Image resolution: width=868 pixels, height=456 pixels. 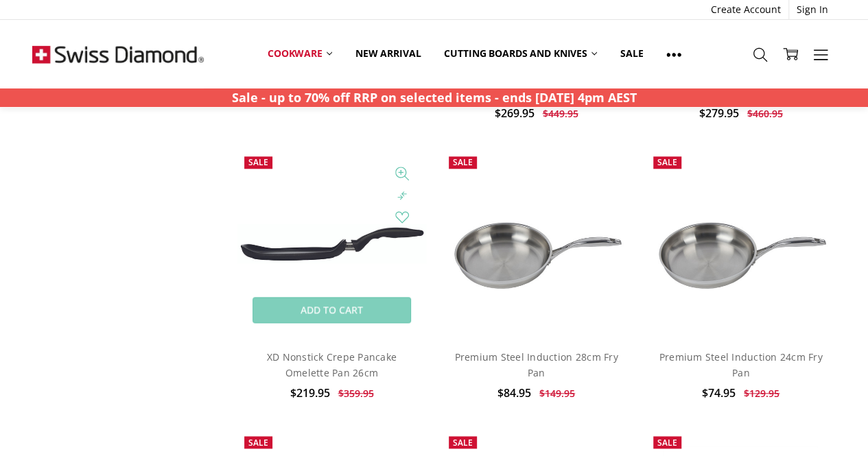 What do you see at coordinates (520, 53) in the screenshot?
I see `a: Cutting boards and knives` at bounding box center [520, 53].